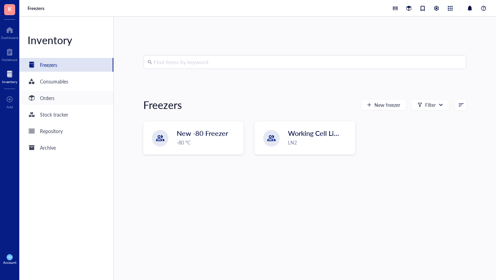 This screenshot has width=496, height=280. What do you see at coordinates (316, 133) in the screenshot?
I see `span: Working Cell Lines` at bounding box center [316, 133].